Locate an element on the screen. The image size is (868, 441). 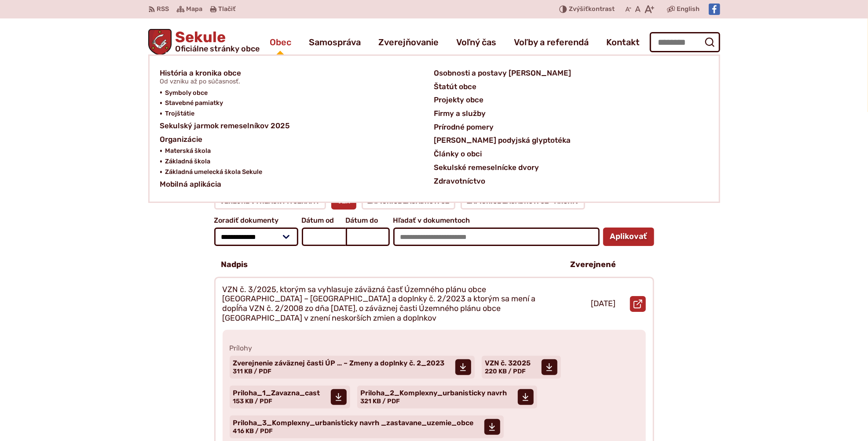
a: Zdravotníctvo is located at coordinates (565, 181).